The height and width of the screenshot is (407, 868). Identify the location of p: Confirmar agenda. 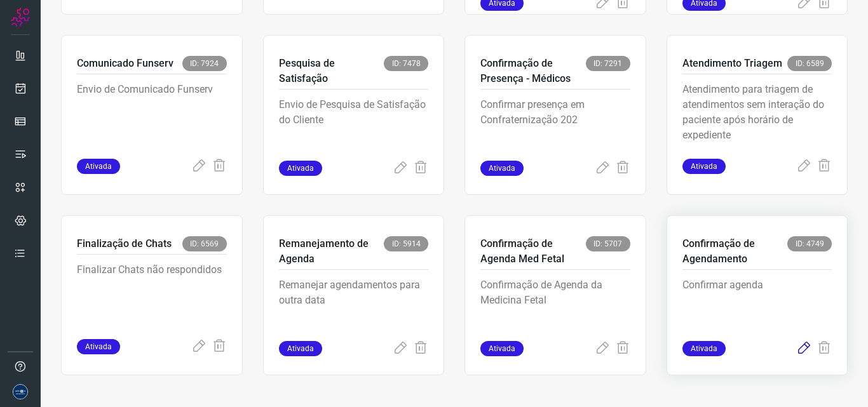
(757, 309).